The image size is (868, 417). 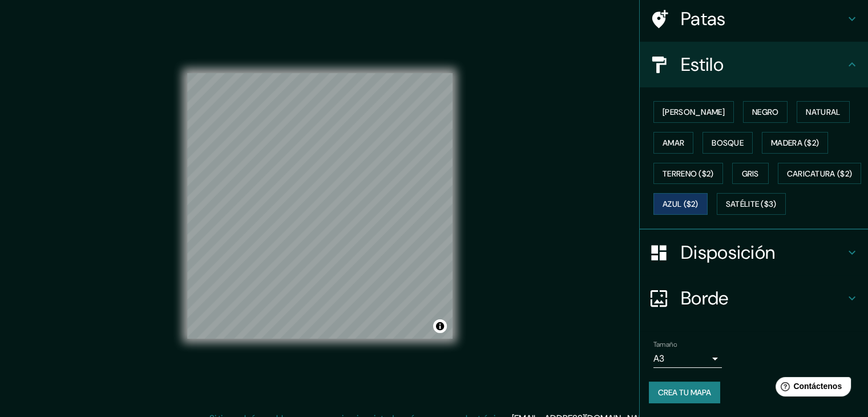 I want to click on font: Madera ($2), so click(x=795, y=143).